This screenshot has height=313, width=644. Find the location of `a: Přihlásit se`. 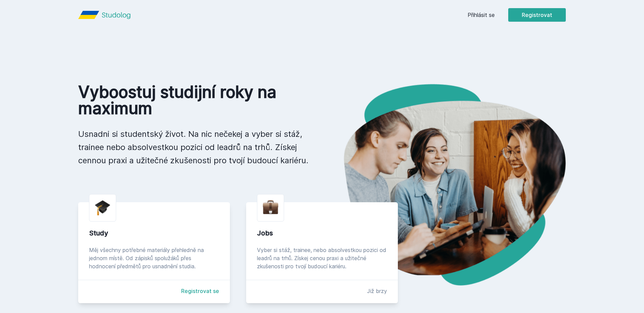

a: Přihlásit se is located at coordinates (481, 15).